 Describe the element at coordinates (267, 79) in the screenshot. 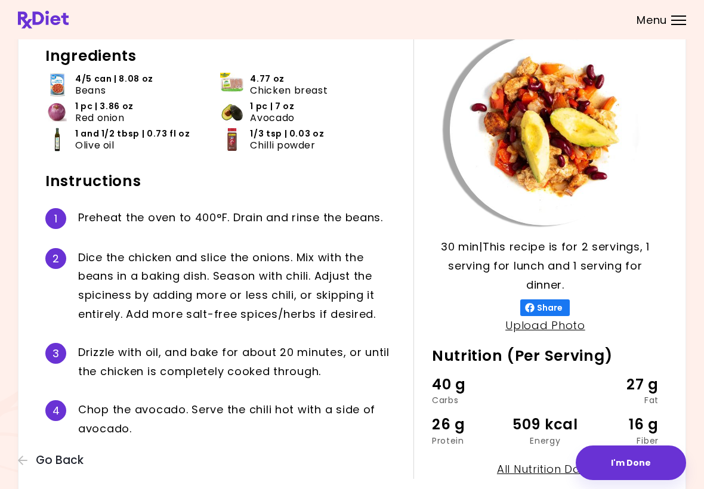

I see `span: 4.77 oz` at that location.